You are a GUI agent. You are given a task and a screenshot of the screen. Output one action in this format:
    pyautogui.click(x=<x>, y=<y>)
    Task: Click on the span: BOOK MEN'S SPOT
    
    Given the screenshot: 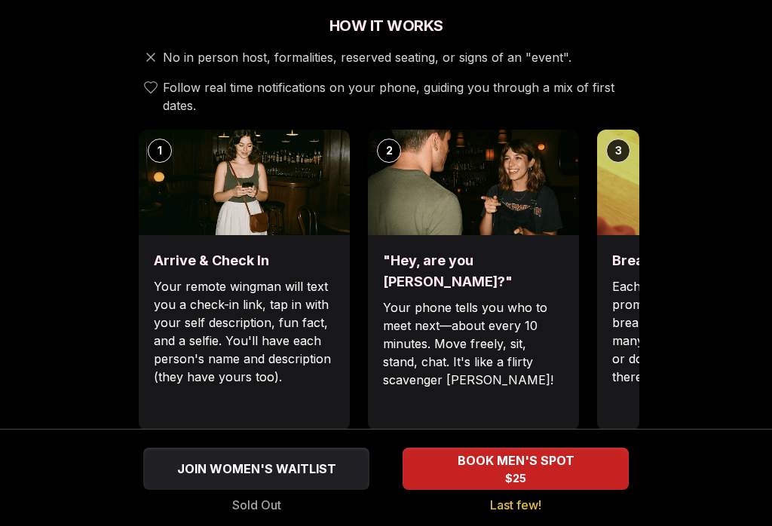 What is the action you would take?
    pyautogui.click(x=516, y=461)
    